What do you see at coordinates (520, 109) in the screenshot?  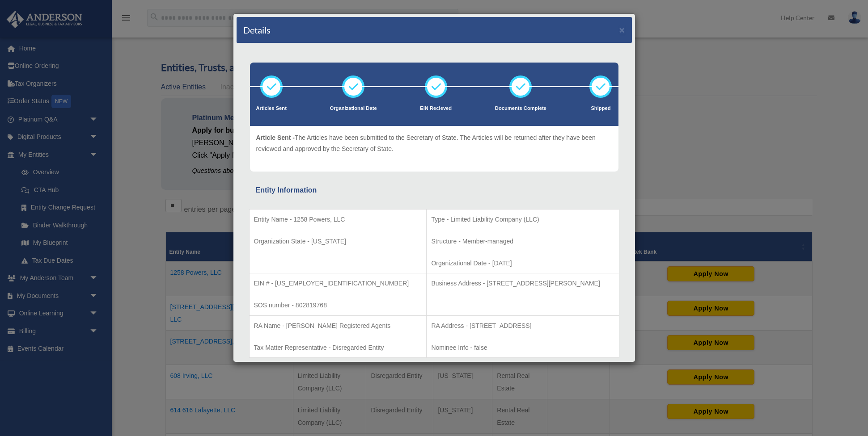 I see `p: Documents Complete` at bounding box center [520, 109].